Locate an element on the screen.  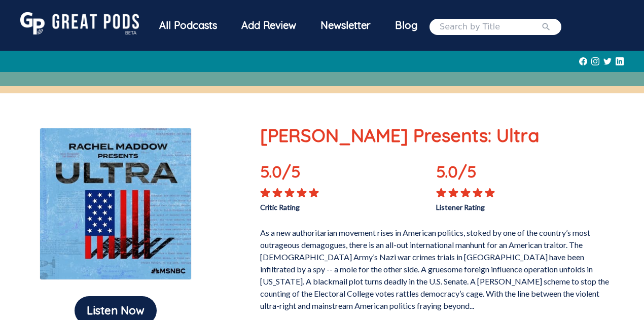
img: Rachel Maddow Presents: Ultra is located at coordinates (116, 204).